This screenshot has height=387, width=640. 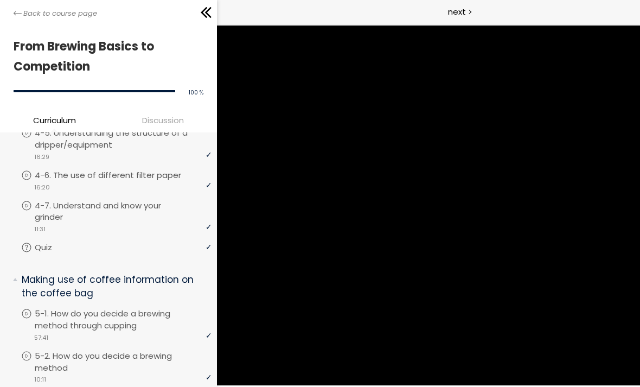 What do you see at coordinates (457, 11) in the screenshot?
I see `span: next` at bounding box center [457, 11].